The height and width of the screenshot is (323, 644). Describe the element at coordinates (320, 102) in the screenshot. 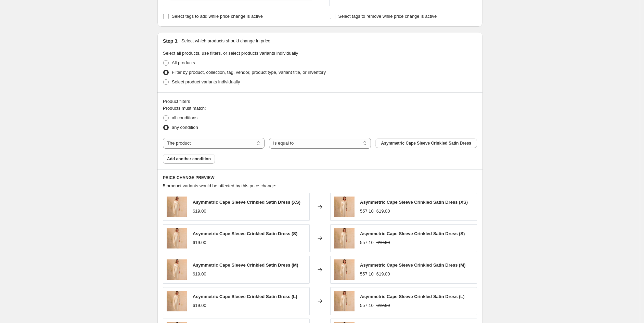

I see `div: Product filters` at that location.